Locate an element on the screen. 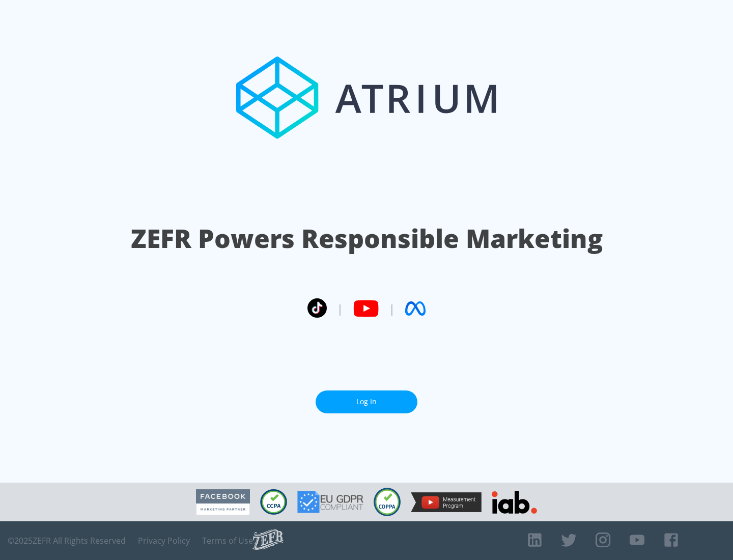  img: IAB is located at coordinates (514, 502).